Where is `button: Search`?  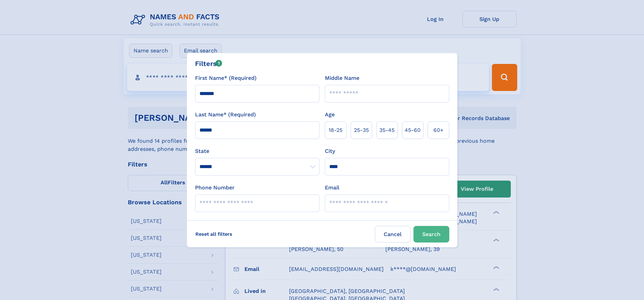 button: Search is located at coordinates (431, 234).